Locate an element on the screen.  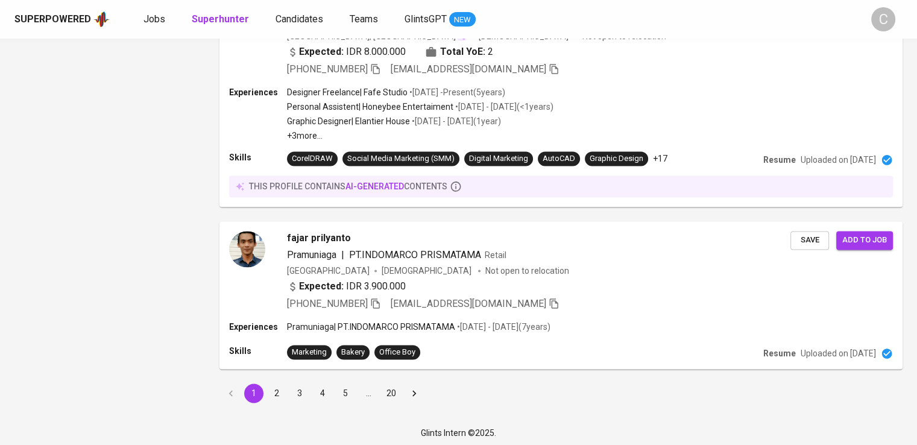
div: IDR 8.000.000 is located at coordinates (346, 52).